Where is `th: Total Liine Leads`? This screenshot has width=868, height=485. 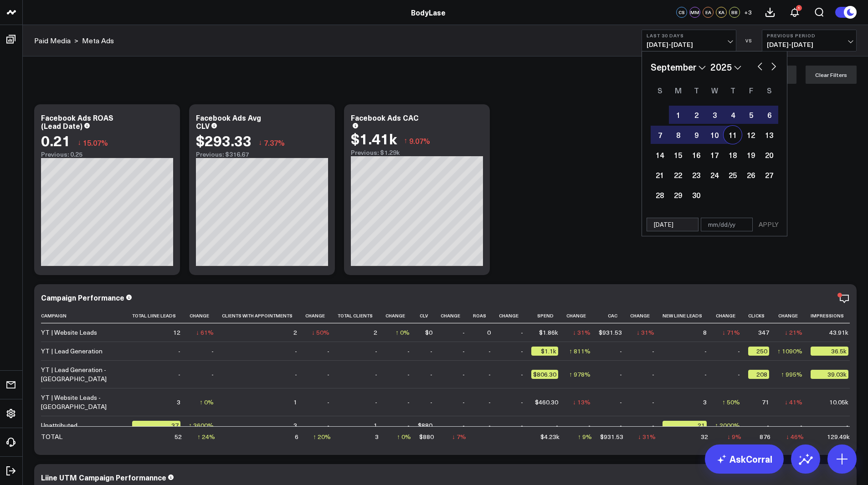 th: Total Liine Leads is located at coordinates (160, 315).